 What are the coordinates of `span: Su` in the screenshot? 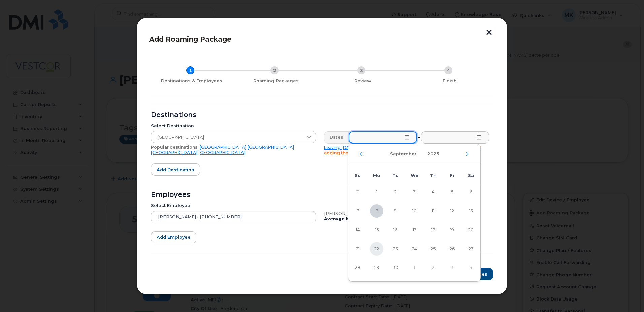 It's located at (358, 175).